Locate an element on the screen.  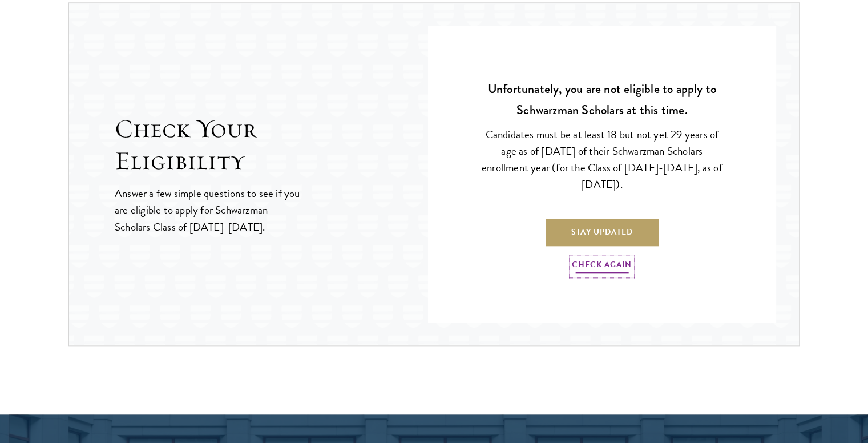
a: Check Again is located at coordinates (601, 266).